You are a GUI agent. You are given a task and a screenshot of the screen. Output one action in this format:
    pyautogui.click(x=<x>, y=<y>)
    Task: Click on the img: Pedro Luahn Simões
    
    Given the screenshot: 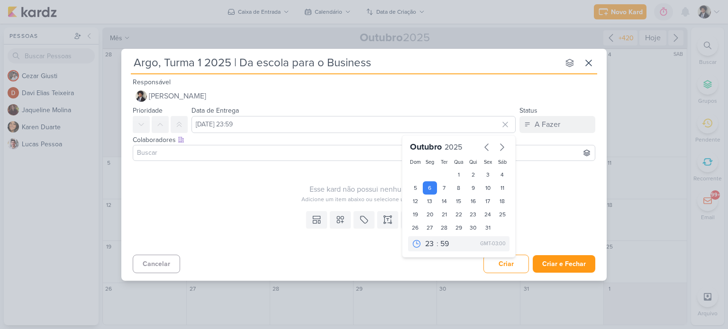 What is the action you would take?
    pyautogui.click(x=141, y=96)
    